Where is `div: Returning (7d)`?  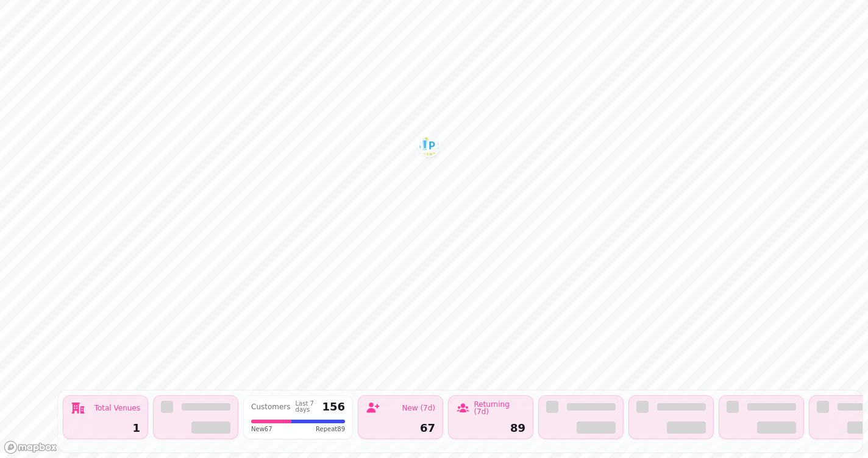 div: Returning (7d) is located at coordinates (499, 408).